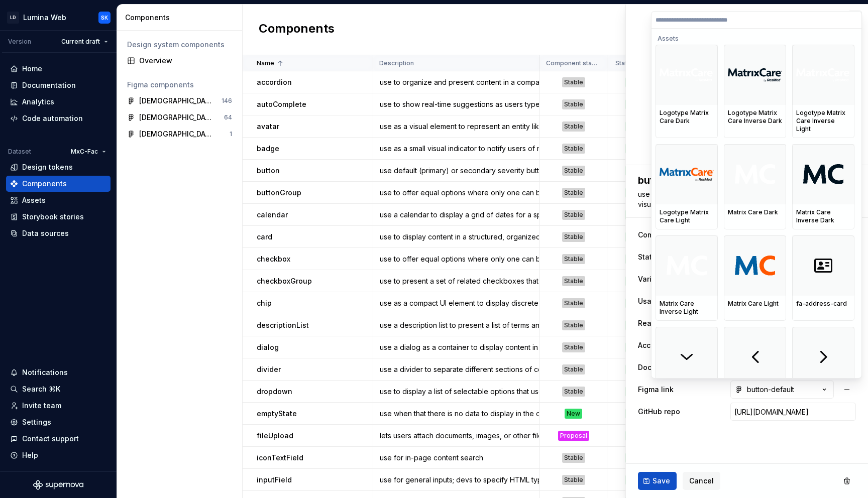  What do you see at coordinates (755, 212) in the screenshot?
I see `div: Matrix Care Dark` at bounding box center [755, 212].